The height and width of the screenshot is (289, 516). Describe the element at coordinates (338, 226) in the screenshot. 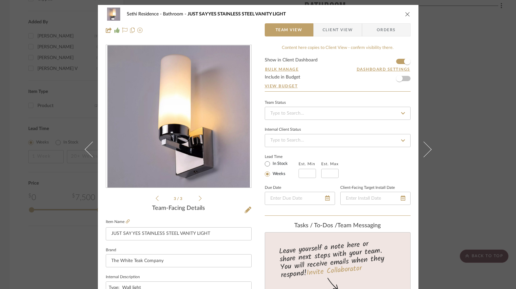

I see `div: team Messaging` at that location.